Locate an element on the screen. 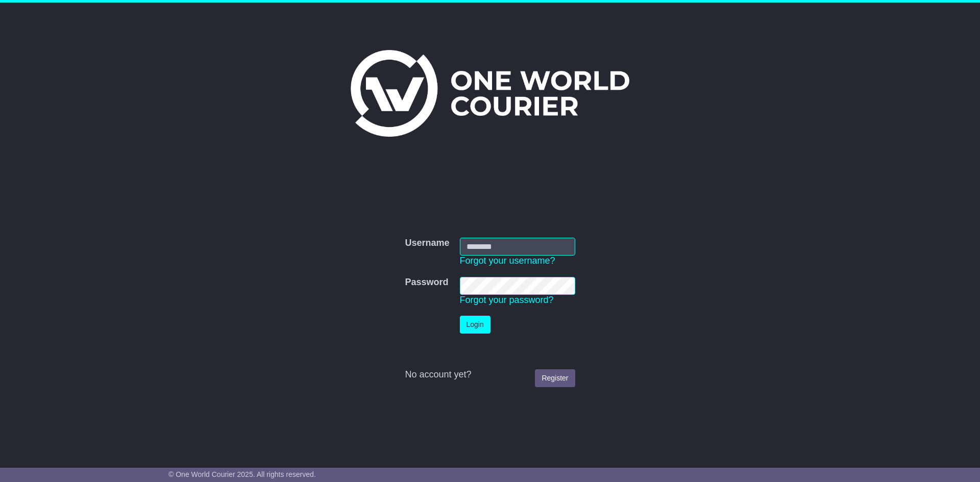  a: Forgot your username? is located at coordinates (508, 261).